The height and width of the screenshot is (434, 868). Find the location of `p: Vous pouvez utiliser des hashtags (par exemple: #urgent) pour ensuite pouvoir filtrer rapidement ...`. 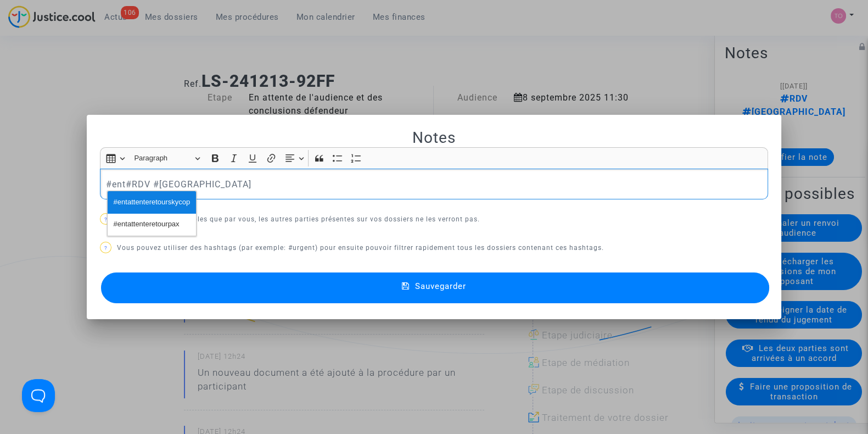

p: Vous pouvez utiliser des hashtags (par exemple: #urgent) pour ensuite pouvoir filtrer rapidement ... is located at coordinates (434, 247).